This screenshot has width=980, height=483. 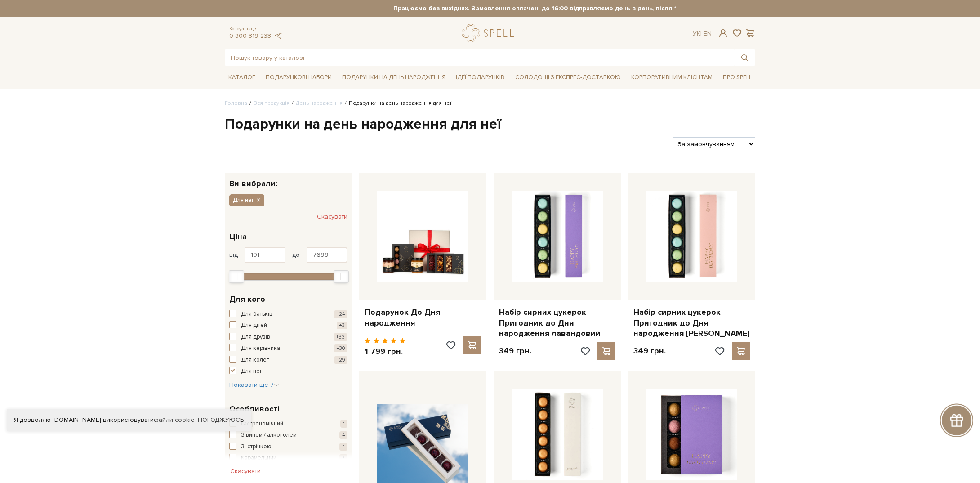 What do you see at coordinates (247, 299) in the screenshot?
I see `span: Для кого` at bounding box center [247, 299].